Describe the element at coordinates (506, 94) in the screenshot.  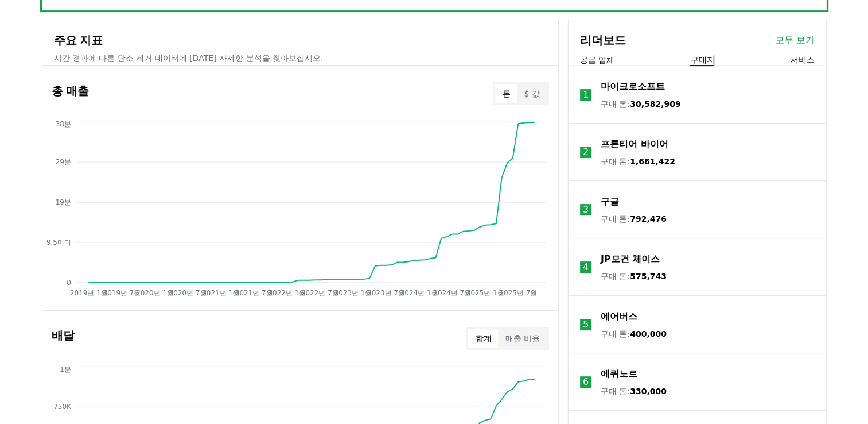
I see `button: 톤` at that location.